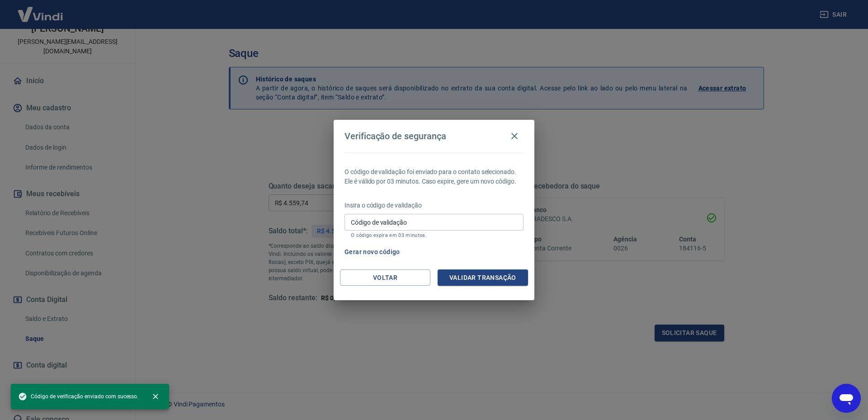 This screenshot has height=420, width=868. What do you see at coordinates (434, 235) in the screenshot?
I see `p: O código expira em 03 minutos.` at bounding box center [434, 235].